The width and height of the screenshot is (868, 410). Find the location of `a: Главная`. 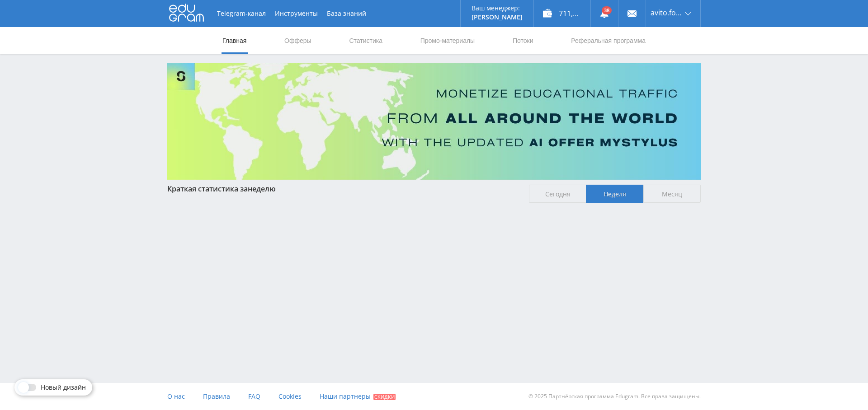

a: Главная is located at coordinates (234, 41).